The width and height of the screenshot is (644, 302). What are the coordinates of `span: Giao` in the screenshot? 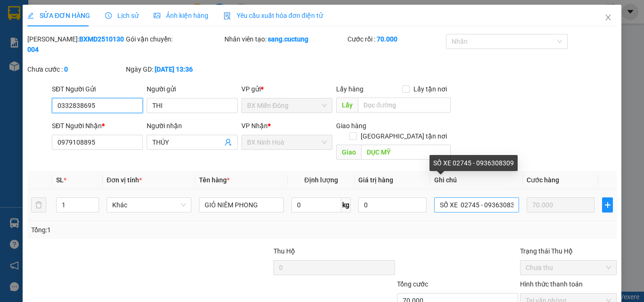 It's located at (349, 152).